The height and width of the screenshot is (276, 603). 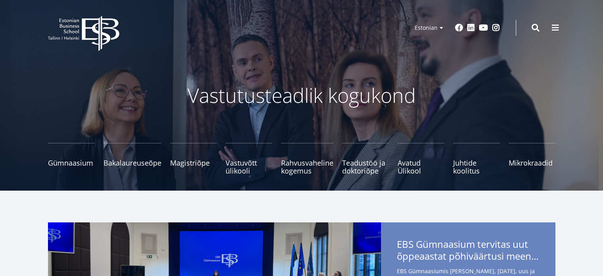 What do you see at coordinates (302, 95) in the screenshot?
I see `p: Vastutusteadlik kogukond` at bounding box center [302, 95].